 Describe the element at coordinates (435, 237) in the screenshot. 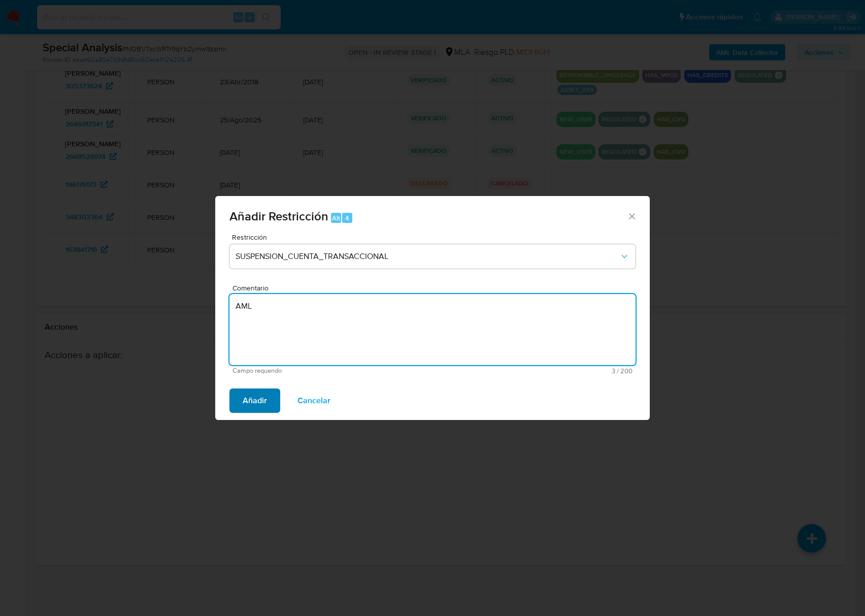

I see `span: Restricción` at that location.